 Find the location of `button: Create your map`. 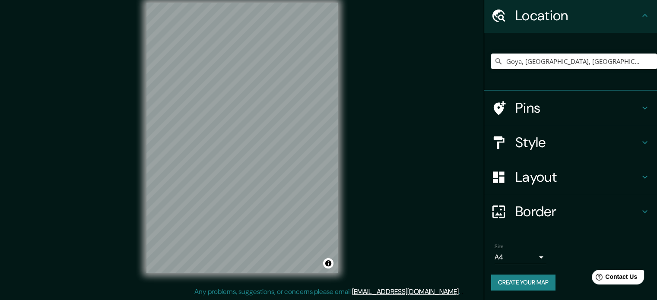

button: Create your map is located at coordinates (523, 282).